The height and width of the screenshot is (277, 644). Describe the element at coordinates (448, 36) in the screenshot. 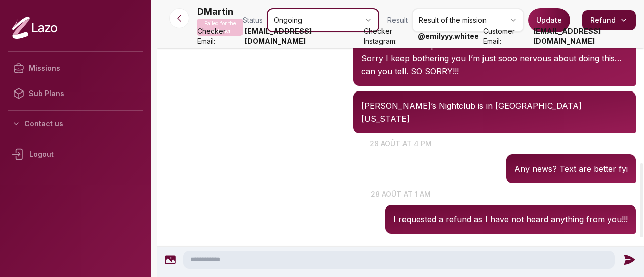

I see `strong: @ emilyyy.whitee` at that location.